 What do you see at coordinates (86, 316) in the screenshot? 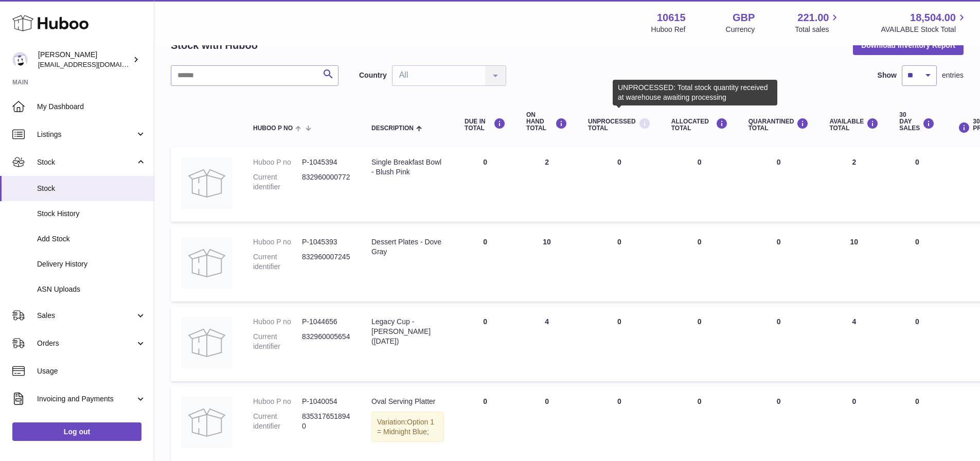
I see `span: Sales` at bounding box center [86, 316].